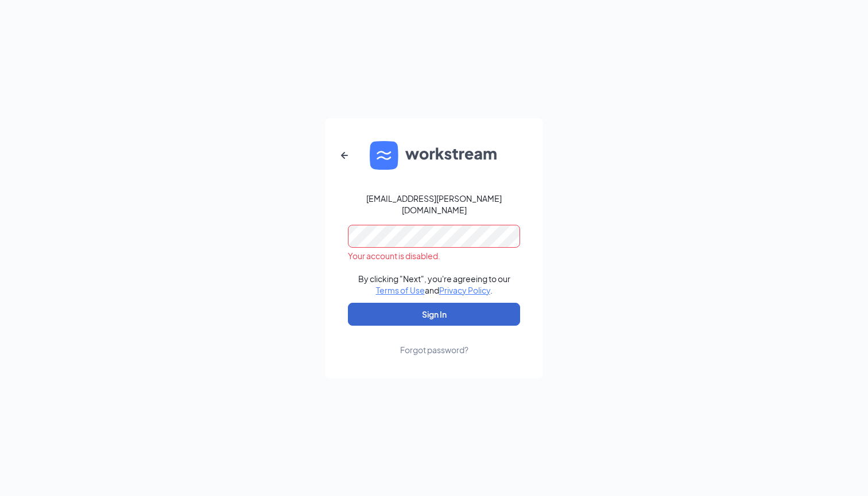  Describe the element at coordinates (400, 290) in the screenshot. I see `a: Terms of Use` at that location.